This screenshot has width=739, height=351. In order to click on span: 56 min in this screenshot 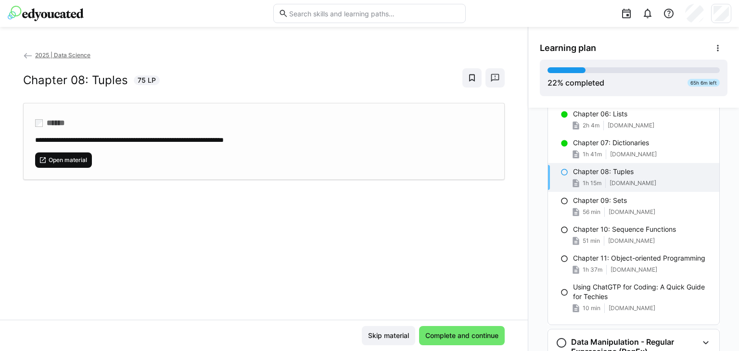, I will do `click(591, 212)`.